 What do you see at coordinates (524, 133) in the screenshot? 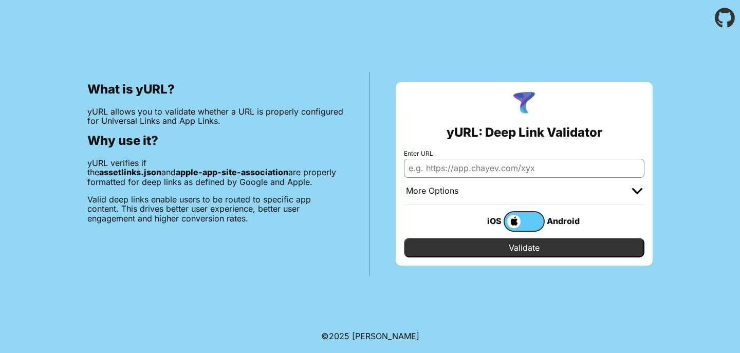
I see `h2: yURL: Deep Link Validator` at bounding box center [524, 133].